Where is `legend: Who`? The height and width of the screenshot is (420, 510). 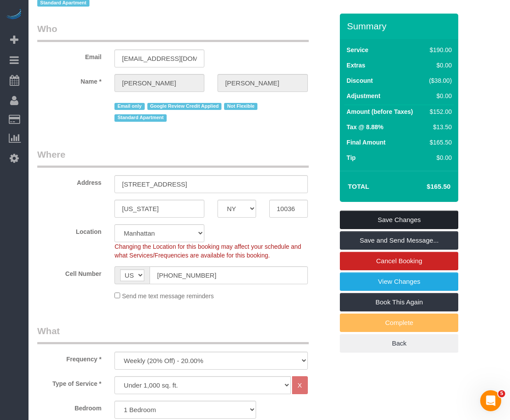 legend: Who is located at coordinates (173, 32).